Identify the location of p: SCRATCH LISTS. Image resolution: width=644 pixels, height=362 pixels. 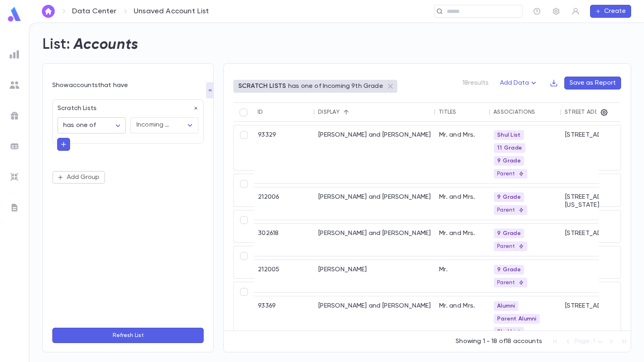
(262, 86).